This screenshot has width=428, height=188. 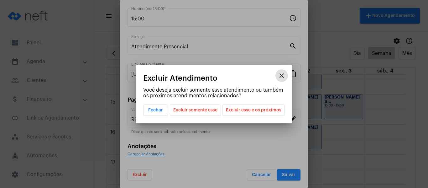 What do you see at coordinates (282, 76) in the screenshot?
I see `mat-icon: close` at bounding box center [282, 76].